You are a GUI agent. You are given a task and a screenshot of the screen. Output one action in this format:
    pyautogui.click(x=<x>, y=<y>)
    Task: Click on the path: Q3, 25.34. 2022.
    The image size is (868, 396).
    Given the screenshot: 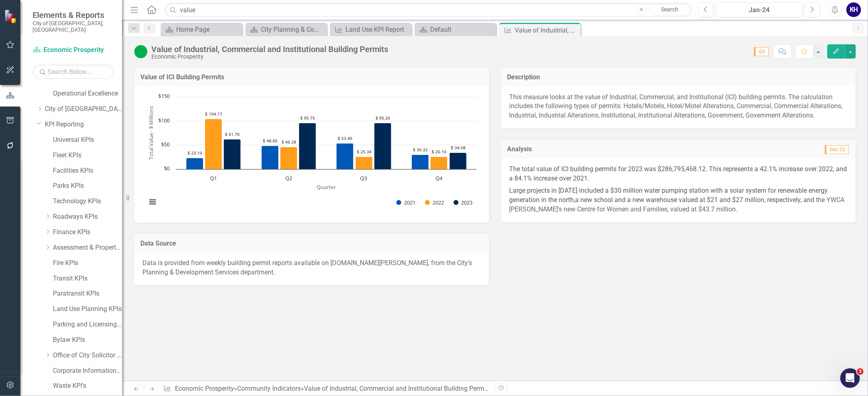 What is the action you would take?
    pyautogui.click(x=364, y=163)
    